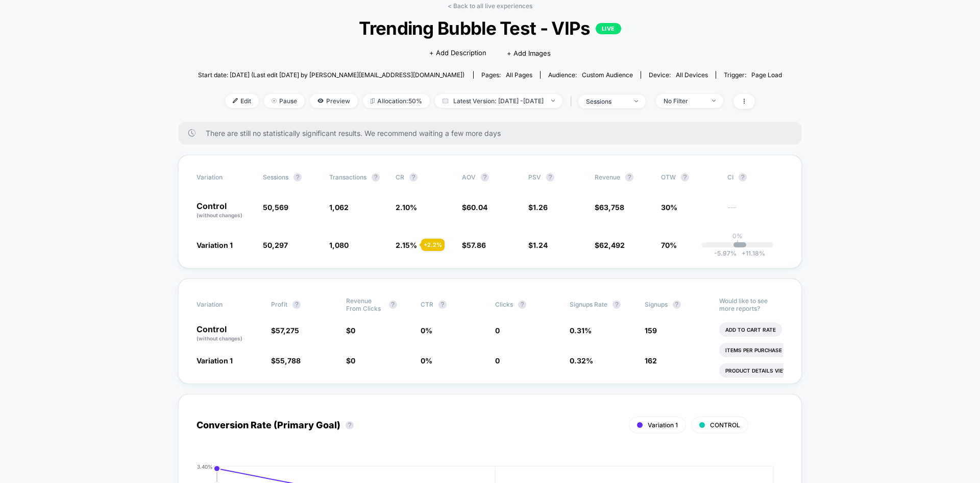 Image resolution: width=980 pixels, height=483 pixels. I want to click on span: -5.97 %, so click(726, 253).